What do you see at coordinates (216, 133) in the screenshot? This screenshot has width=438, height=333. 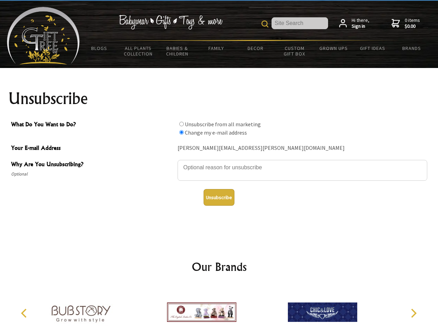 I see `label: Change my e-mail address` at bounding box center [216, 133].